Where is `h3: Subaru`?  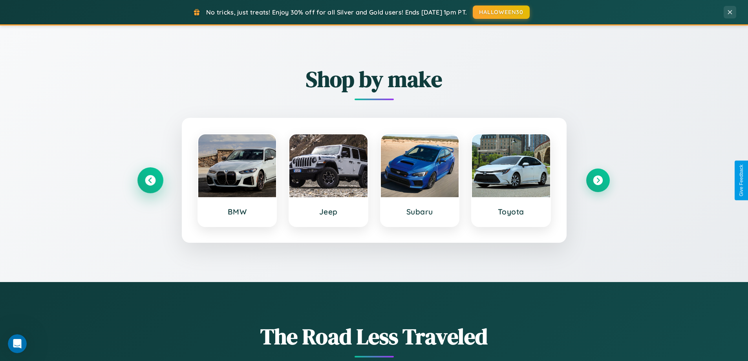 h3: Subaru is located at coordinates (419, 212).